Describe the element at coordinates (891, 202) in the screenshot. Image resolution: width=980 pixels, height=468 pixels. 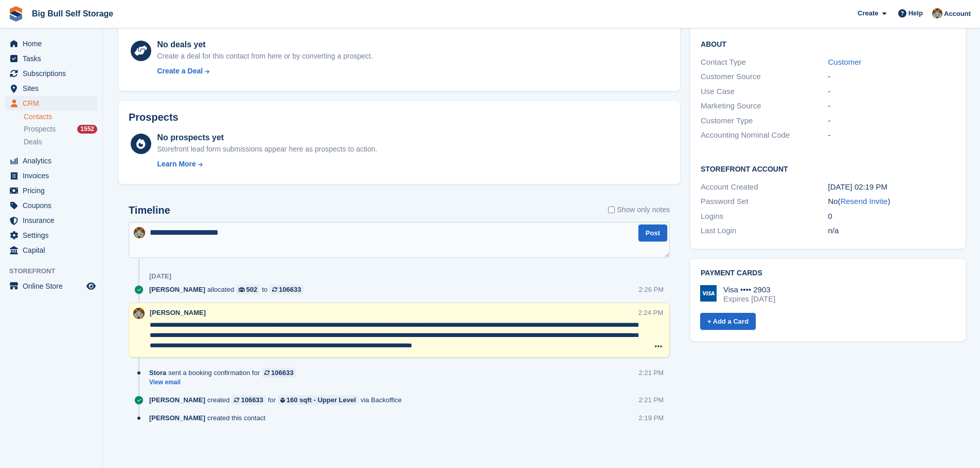
I see `div: No` at that location.